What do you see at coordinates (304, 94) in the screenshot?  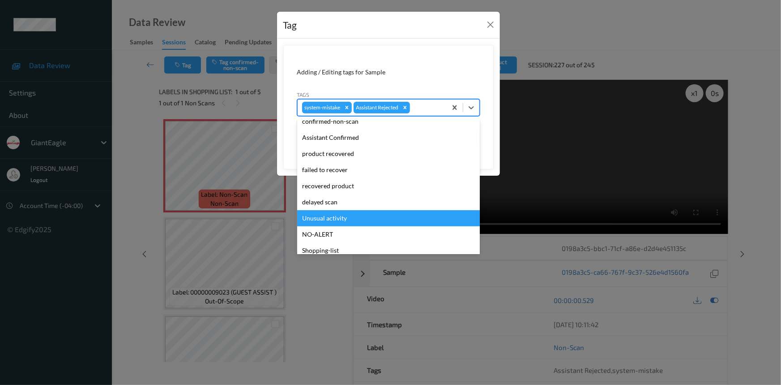 I see `label: Tags` at bounding box center [304, 94].